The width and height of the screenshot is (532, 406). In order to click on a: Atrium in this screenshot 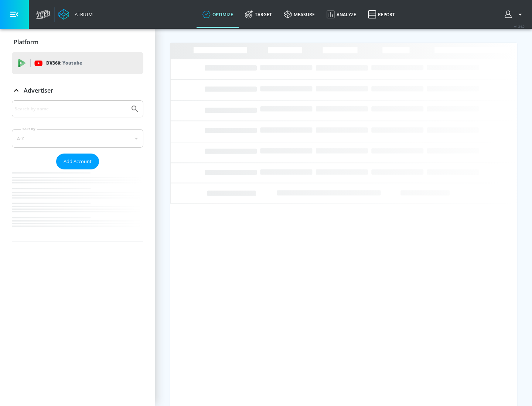, I will do `click(75, 14)`.